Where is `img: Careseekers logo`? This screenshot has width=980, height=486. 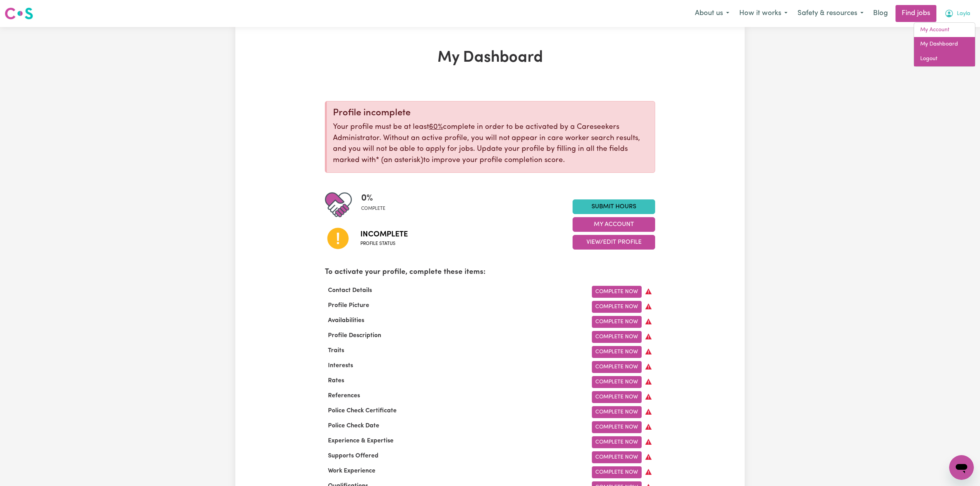
img: Careseekers logo is located at coordinates (19, 14).